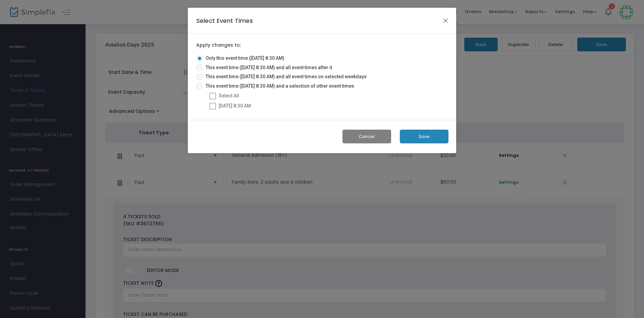 The image size is (644, 318). Describe the element at coordinates (446, 21) in the screenshot. I see `button: Close` at that location.